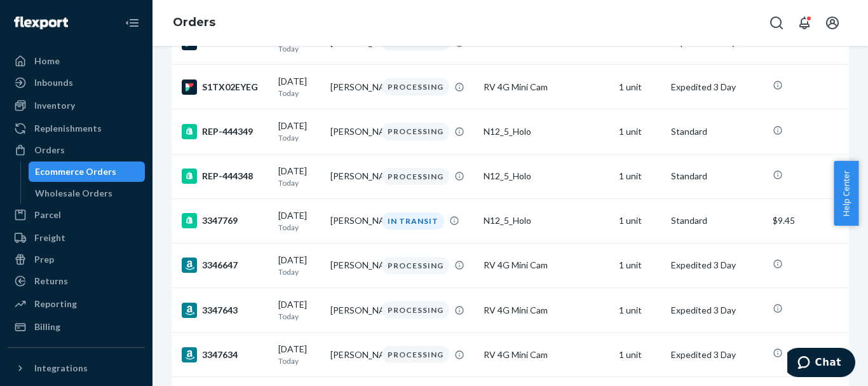  What do you see at coordinates (132, 23) in the screenshot?
I see `button: Close Navigation` at bounding box center [132, 23].